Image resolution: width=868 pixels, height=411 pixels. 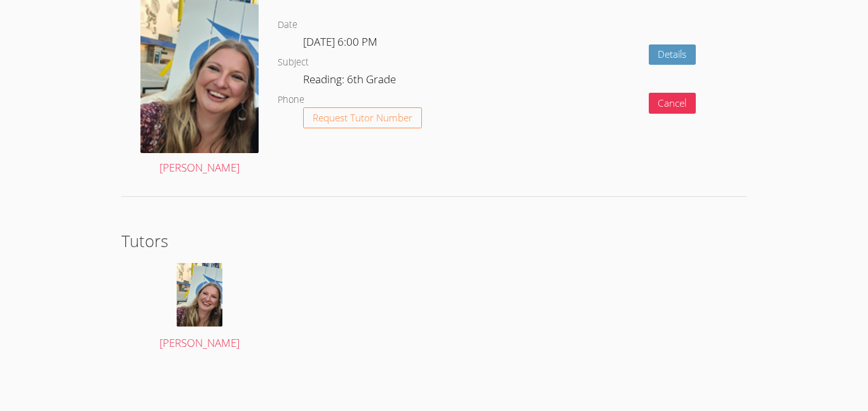 What do you see at coordinates (363, 118) in the screenshot?
I see `button: Request Tutor Number` at bounding box center [363, 118].